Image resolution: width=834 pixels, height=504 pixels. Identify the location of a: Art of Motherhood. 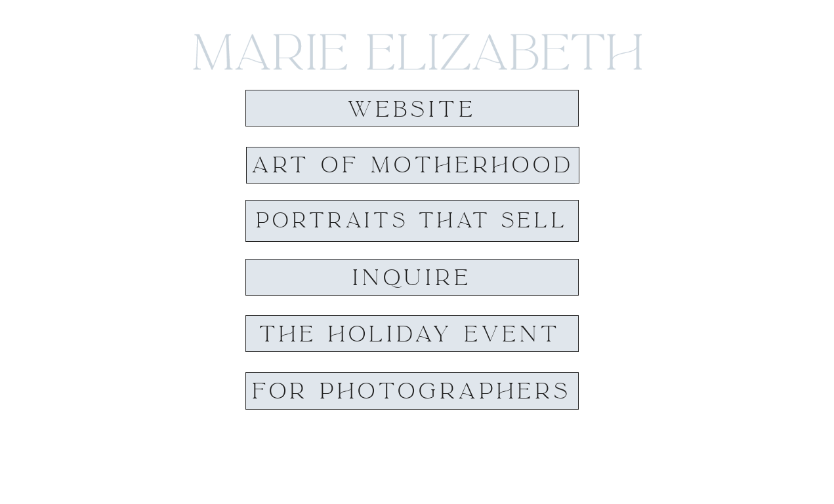
(413, 165).